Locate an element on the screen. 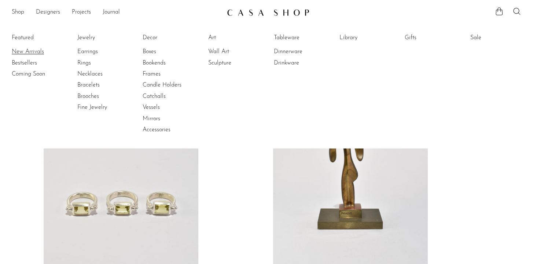 The width and height of the screenshot is (533, 264). a: Bookends is located at coordinates (170, 63).